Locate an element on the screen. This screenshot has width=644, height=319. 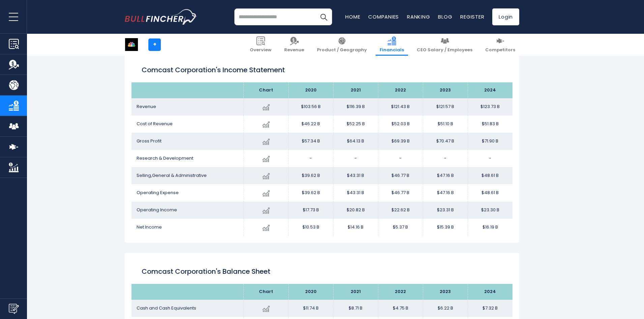
td: $23.30 B is located at coordinates (490, 210).